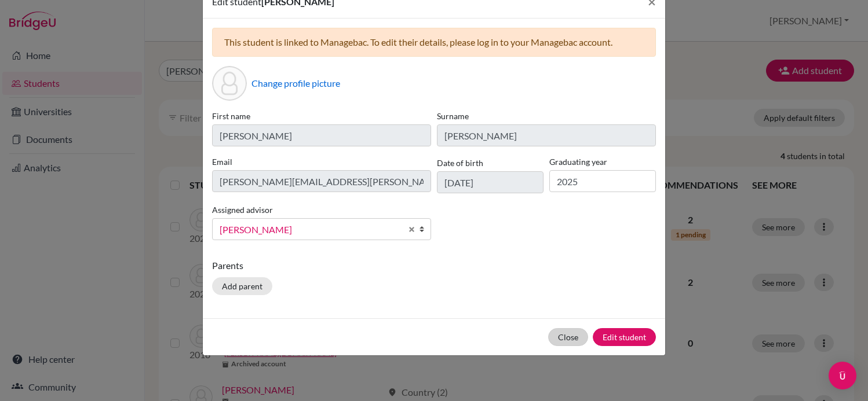 Image resolution: width=868 pixels, height=401 pixels. I want to click on div: This student is linked to Managebac. To edit their details, please log in to your Managebac account., so click(434, 42).